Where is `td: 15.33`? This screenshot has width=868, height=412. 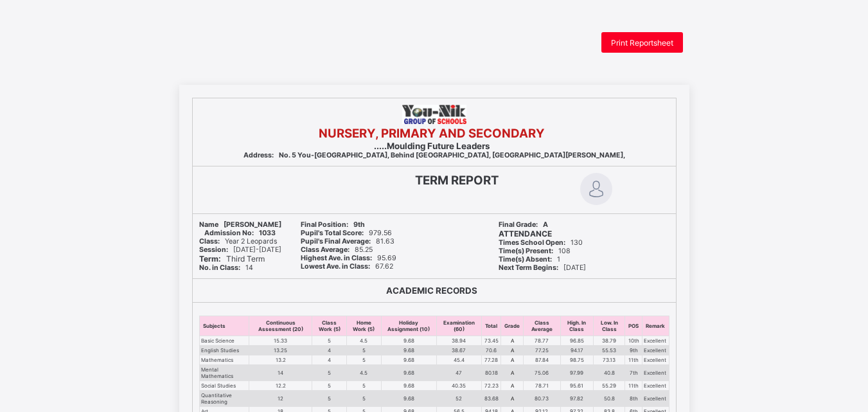 td: 15.33 is located at coordinates (280, 340).